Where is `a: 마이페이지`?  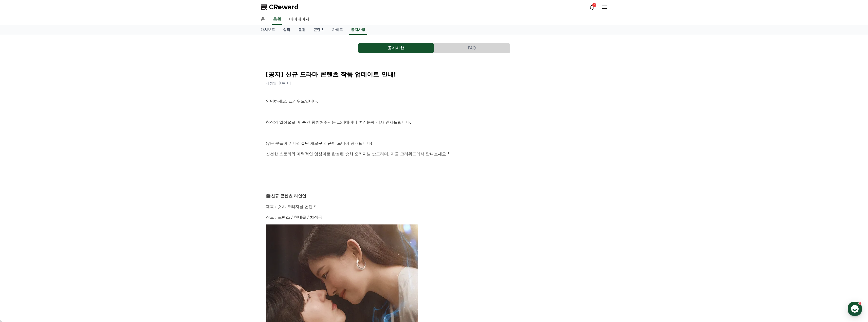
a: 마이페이지 is located at coordinates (299, 20).